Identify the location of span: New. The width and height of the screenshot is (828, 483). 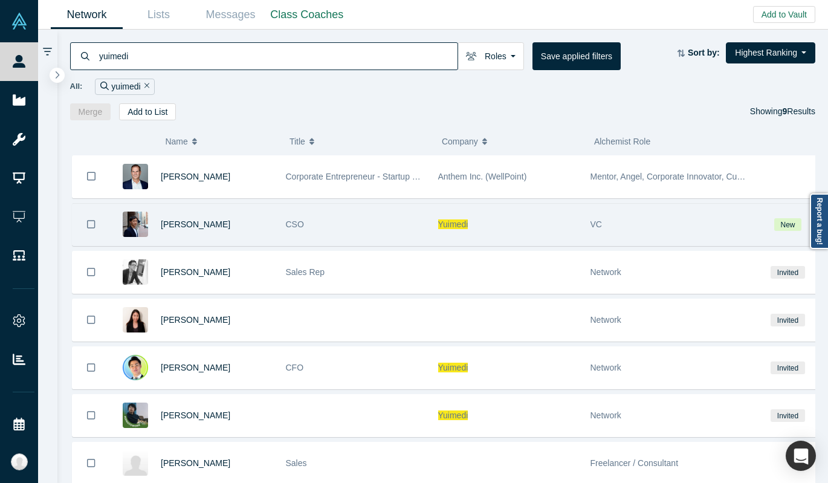
(788, 224).